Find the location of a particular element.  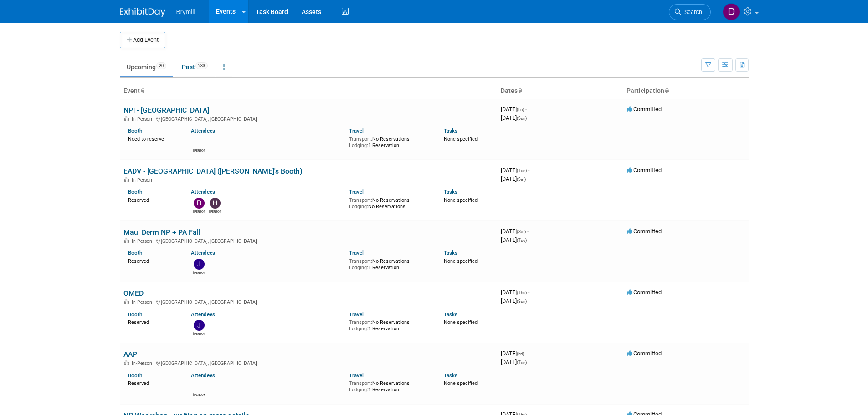

th: Participation is located at coordinates (686, 91).